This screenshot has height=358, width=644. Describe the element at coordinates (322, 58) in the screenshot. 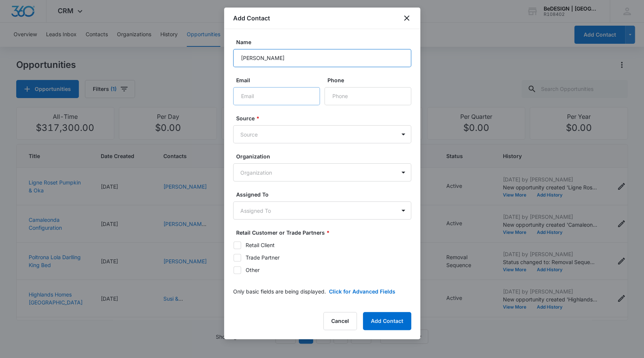

I see `input: Name` at that location.